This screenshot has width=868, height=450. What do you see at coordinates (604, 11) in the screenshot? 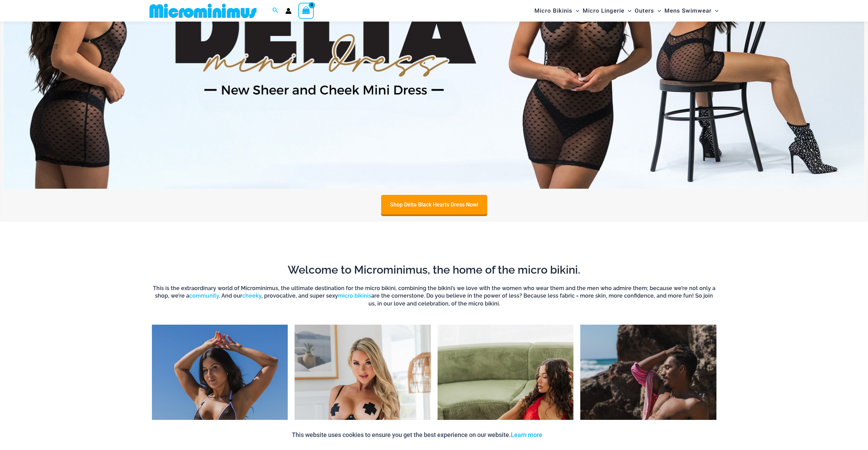
I see `span: Micro Lingerie` at bounding box center [604, 11].